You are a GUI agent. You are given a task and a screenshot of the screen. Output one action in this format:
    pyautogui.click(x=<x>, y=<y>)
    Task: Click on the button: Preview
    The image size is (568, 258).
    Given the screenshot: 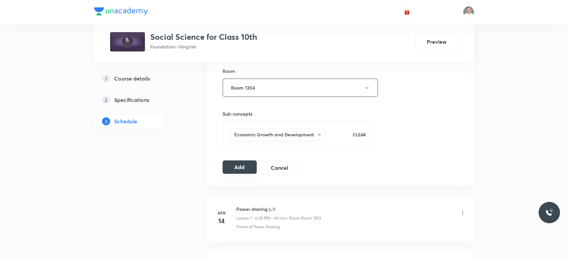 What is the action you would take?
    pyautogui.click(x=436, y=42)
    